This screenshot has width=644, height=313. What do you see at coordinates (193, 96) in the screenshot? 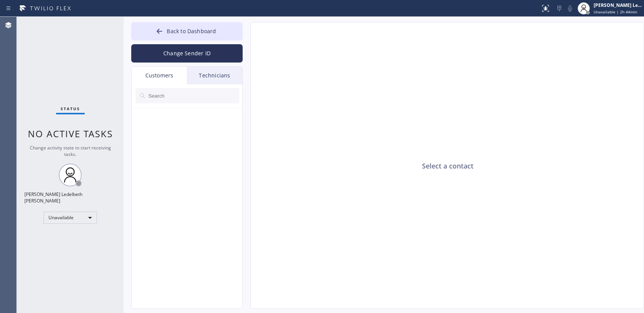
I see `input: Search` at bounding box center [193, 96].